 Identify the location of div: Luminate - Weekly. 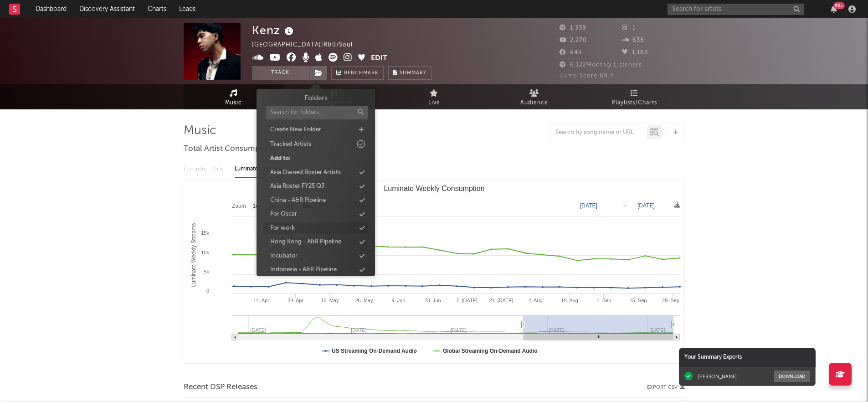
(259, 169).